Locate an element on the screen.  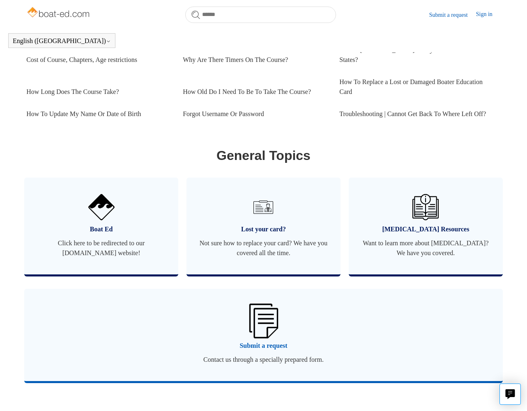
span: Boat Ed is located at coordinates (101, 229).